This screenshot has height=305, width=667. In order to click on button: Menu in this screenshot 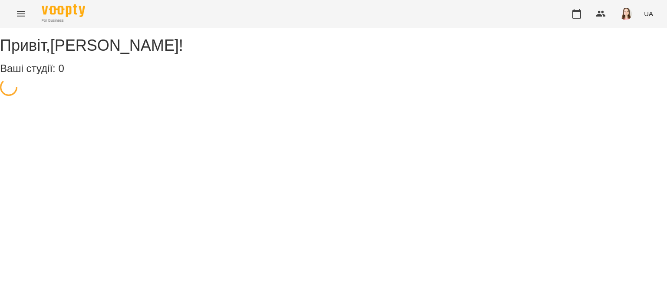, I will do `click(21, 14)`.